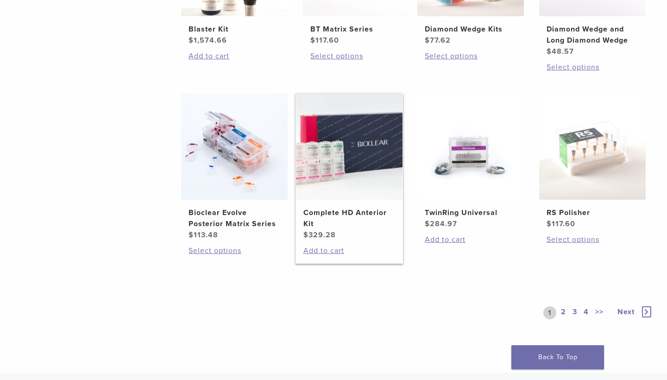 The width and height of the screenshot is (667, 380). Describe the element at coordinates (356, 56) in the screenshot. I see `a: Select options for “BT Matrix Series”` at that location.